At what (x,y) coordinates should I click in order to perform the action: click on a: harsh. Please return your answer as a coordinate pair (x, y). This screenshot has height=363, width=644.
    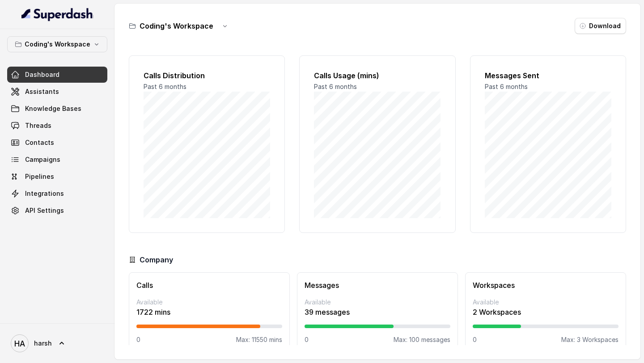
    Looking at the image, I should click on (57, 343).